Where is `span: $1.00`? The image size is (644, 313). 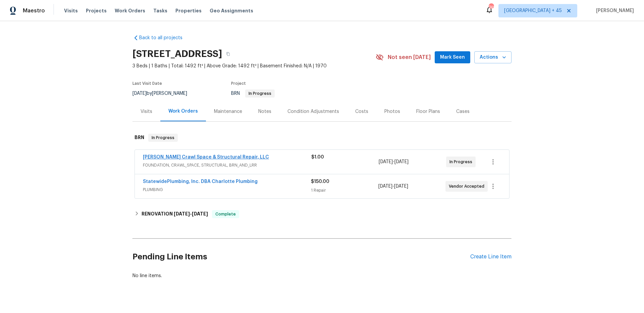
span: $1.00 is located at coordinates (318, 157).